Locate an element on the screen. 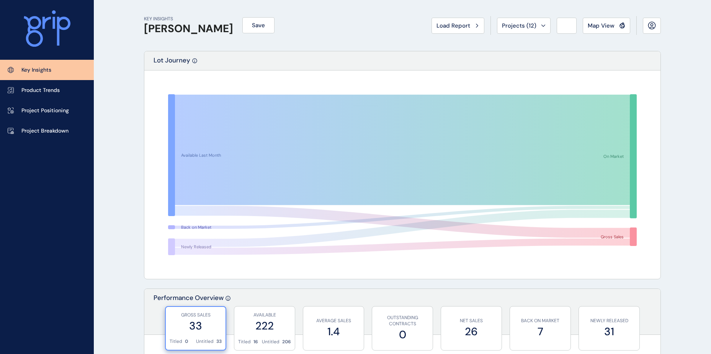 The width and height of the screenshot is (711, 354). p: Project Breakdown is located at coordinates (45, 131).